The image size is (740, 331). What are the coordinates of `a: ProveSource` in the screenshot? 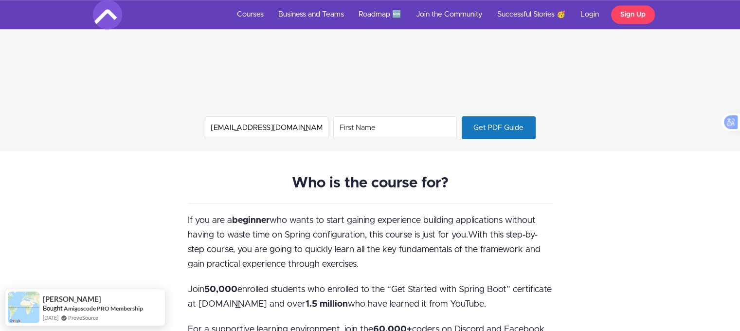 It's located at (83, 317).